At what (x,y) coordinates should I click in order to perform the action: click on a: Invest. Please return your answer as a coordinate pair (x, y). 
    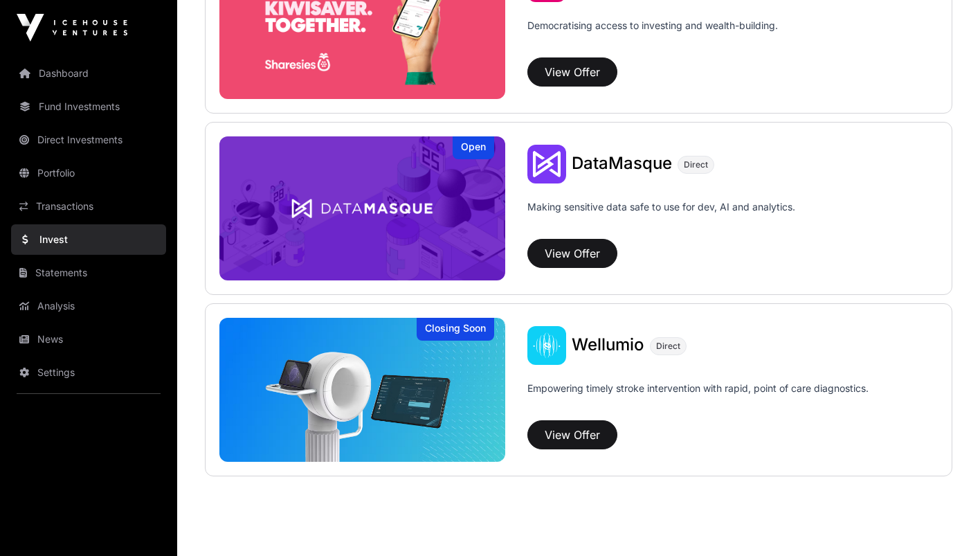
    Looking at the image, I should click on (89, 239).